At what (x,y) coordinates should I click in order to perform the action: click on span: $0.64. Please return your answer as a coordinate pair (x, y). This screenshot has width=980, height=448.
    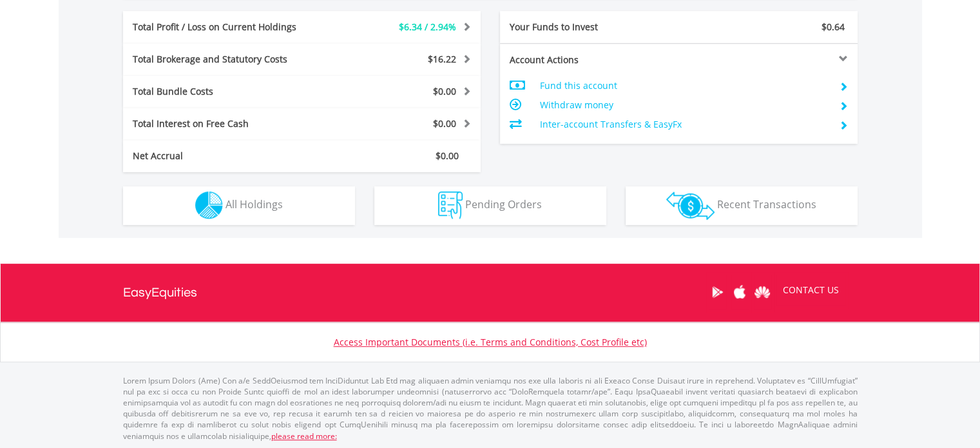
    Looking at the image, I should click on (833, 26).